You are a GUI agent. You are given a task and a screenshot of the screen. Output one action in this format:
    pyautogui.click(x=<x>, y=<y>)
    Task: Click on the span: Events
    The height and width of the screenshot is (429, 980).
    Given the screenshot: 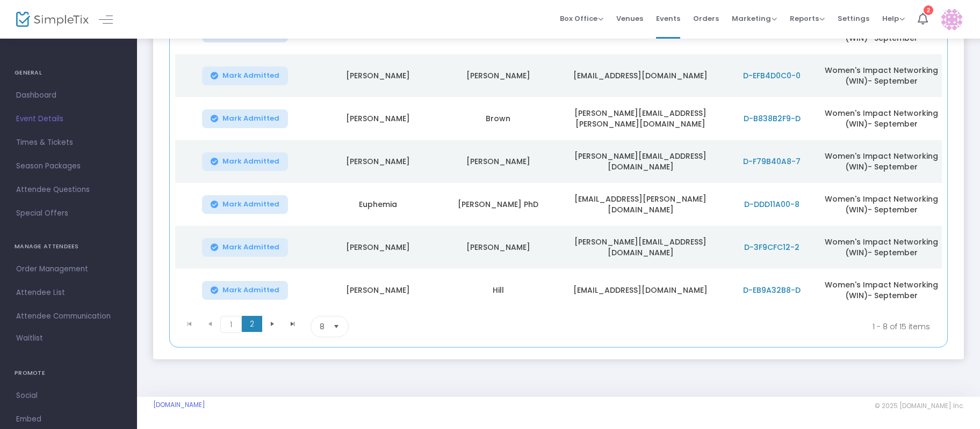 What is the action you would take?
    pyautogui.click(x=668, y=18)
    